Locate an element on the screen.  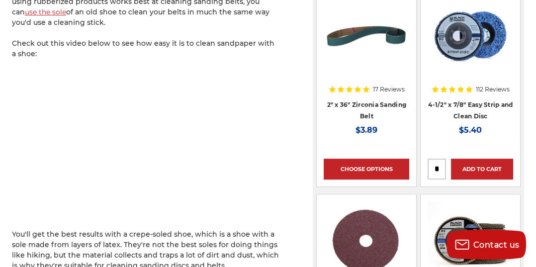
span: Contact us is located at coordinates (497, 245).